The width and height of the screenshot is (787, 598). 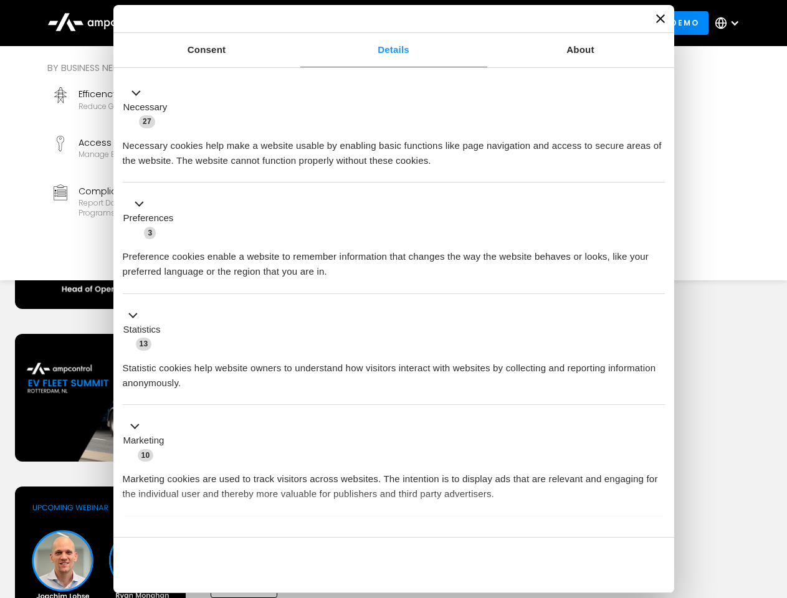 What do you see at coordinates (150, 94) in the screenshot?
I see `div: Efficency` at bounding box center [150, 94].